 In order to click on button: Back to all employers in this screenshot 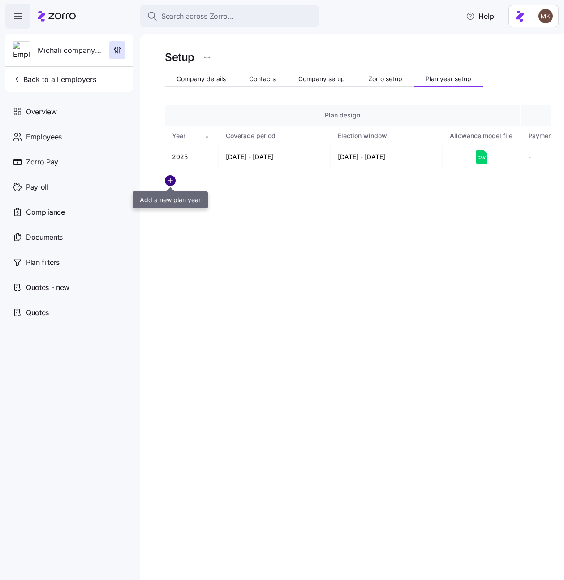, I will do `click(54, 79)`.